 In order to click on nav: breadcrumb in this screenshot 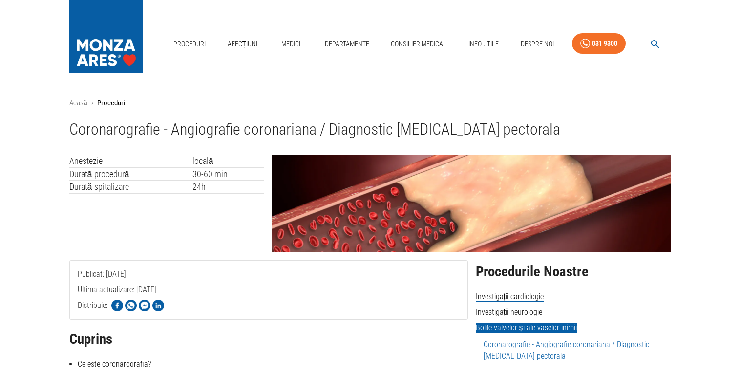, I will do `click(370, 103)`.